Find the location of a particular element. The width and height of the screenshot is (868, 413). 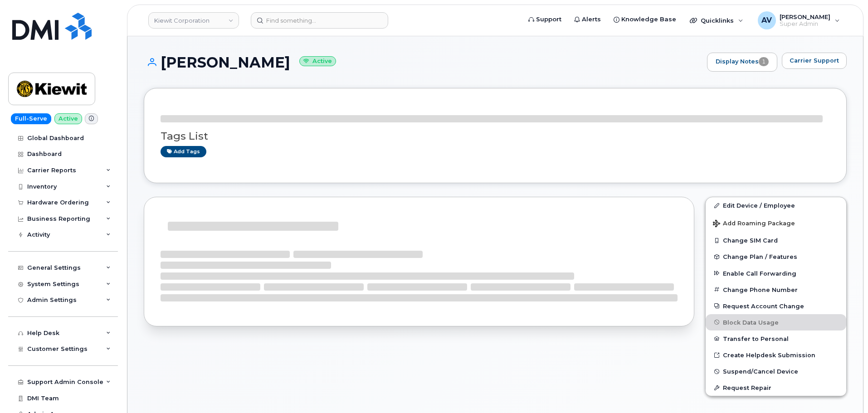

span: Change Plan / Features is located at coordinates (760, 257).